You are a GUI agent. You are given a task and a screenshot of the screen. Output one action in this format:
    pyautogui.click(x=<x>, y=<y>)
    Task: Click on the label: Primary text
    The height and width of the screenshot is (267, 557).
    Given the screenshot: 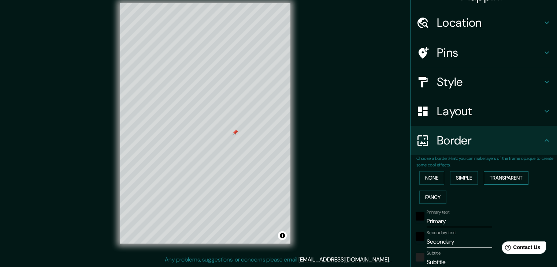 What is the action you would take?
    pyautogui.click(x=438, y=212)
    